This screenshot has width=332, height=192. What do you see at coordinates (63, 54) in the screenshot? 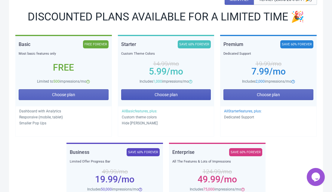
I see `div: Most basic features only` at bounding box center [63, 54].